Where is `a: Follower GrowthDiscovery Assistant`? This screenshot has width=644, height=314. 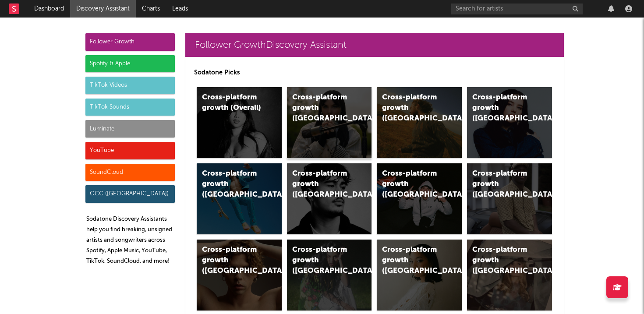
a: Follower GrowthDiscovery Assistant is located at coordinates (374, 45).